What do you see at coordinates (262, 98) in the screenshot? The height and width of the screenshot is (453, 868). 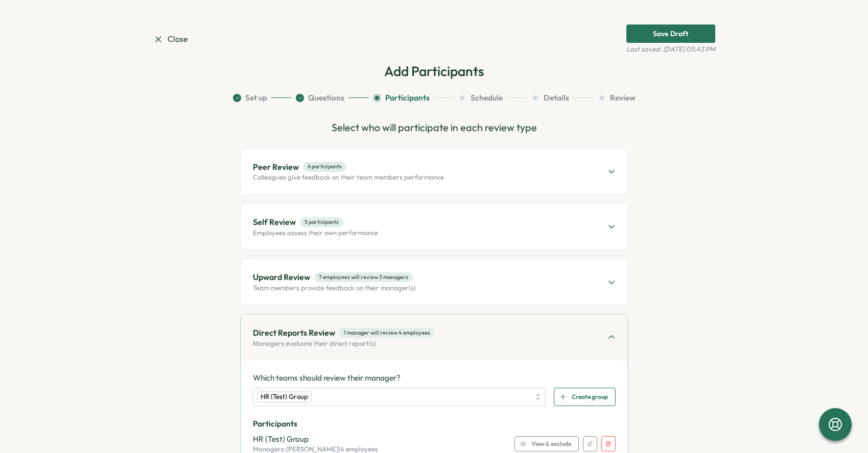 I see `button: Set up` at bounding box center [262, 98].